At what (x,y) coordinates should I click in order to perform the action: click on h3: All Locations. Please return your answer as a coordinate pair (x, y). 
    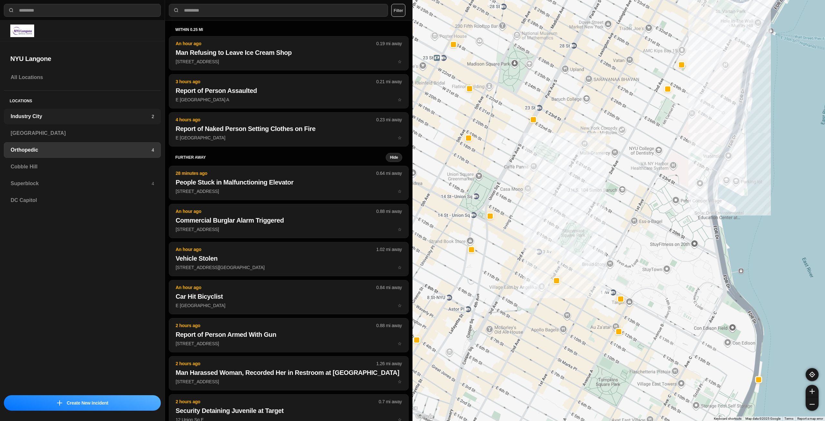
    Looking at the image, I should click on (82, 77).